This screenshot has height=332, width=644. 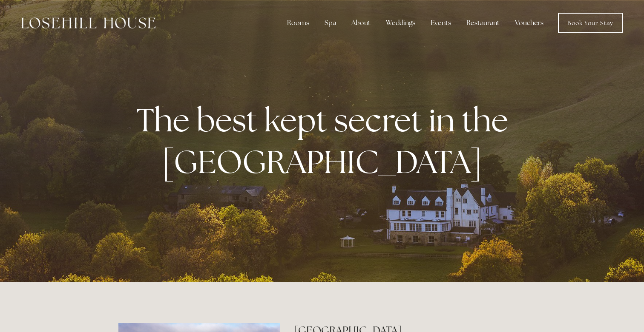 What do you see at coordinates (441, 23) in the screenshot?
I see `div: Events` at bounding box center [441, 23].